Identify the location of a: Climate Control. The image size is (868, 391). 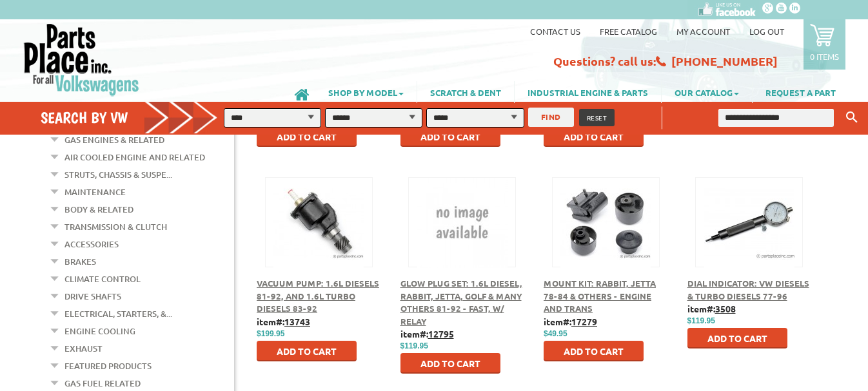
(102, 279).